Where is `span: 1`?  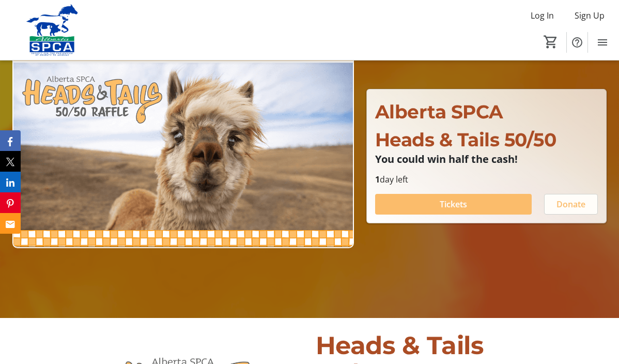
span: 1 is located at coordinates (377, 179).